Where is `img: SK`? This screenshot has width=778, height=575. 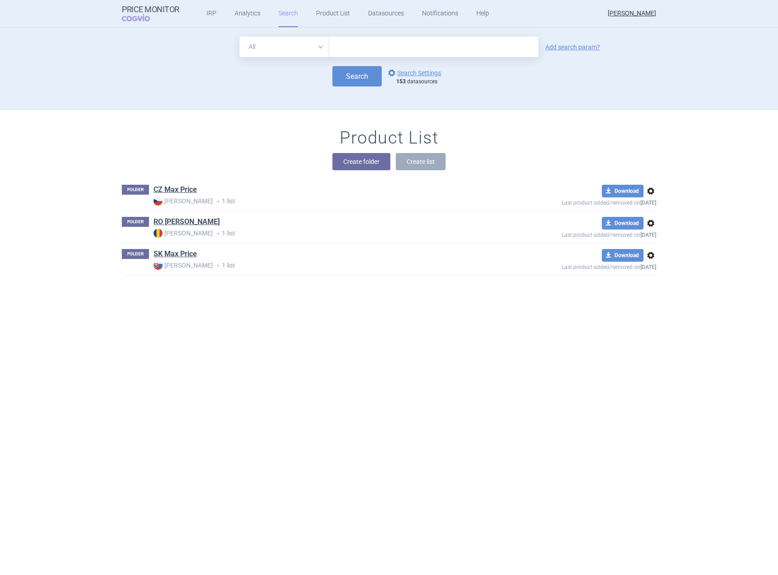
img: SK is located at coordinates (158, 265).